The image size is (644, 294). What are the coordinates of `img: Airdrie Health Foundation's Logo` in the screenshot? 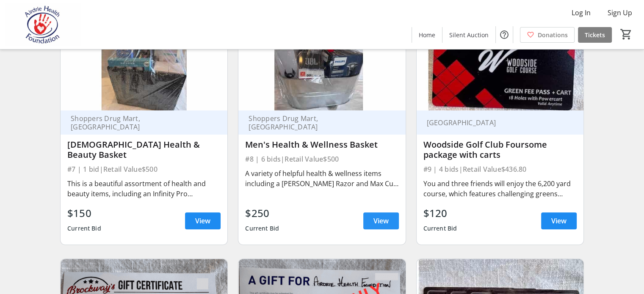 It's located at (43, 25).